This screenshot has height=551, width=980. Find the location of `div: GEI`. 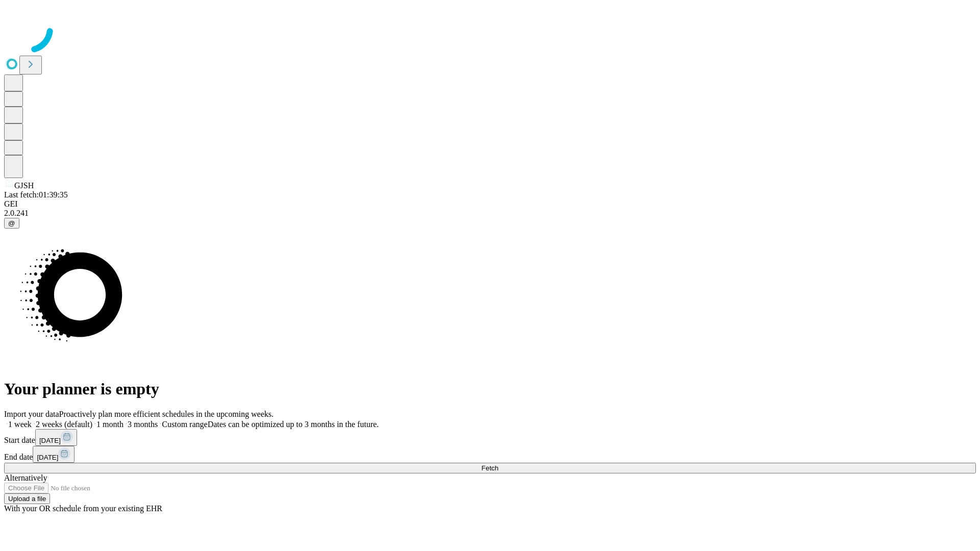

div: GEI is located at coordinates (490, 204).